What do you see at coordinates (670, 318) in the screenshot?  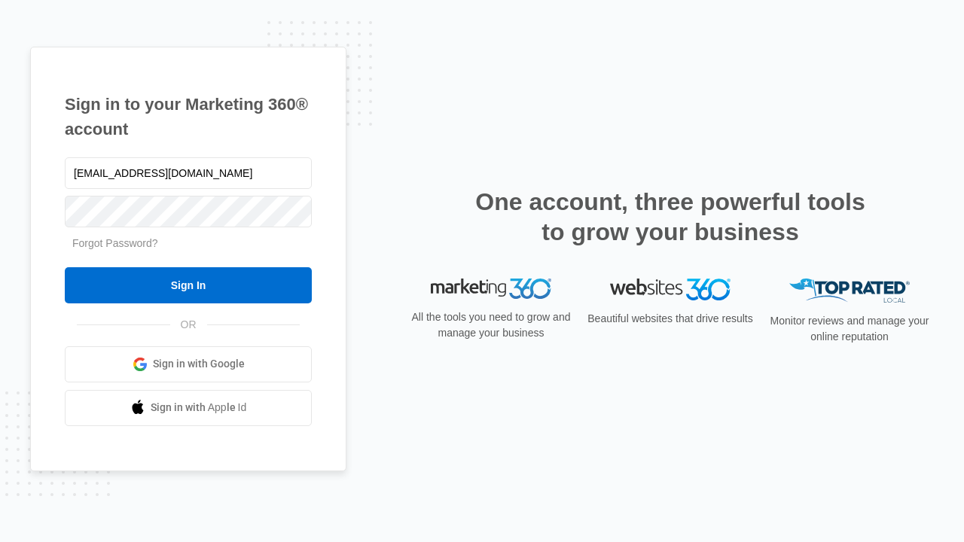 I see `p: Beautiful websites that drive results` at bounding box center [670, 318].